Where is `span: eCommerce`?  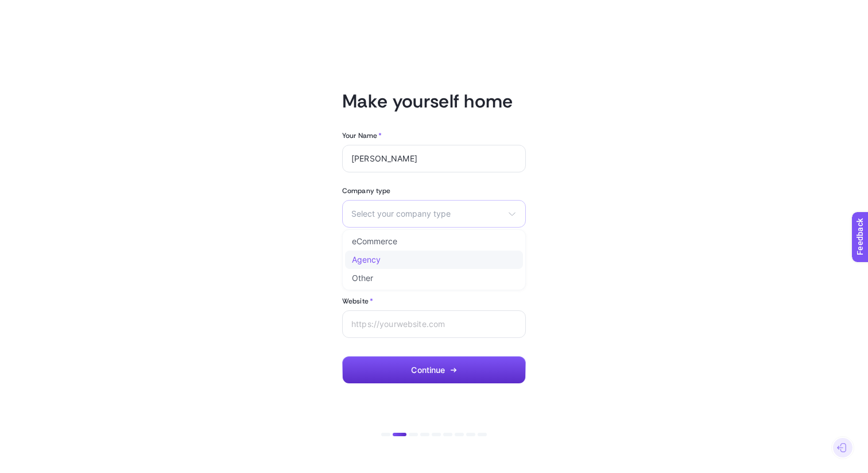
span: eCommerce is located at coordinates (374, 242).